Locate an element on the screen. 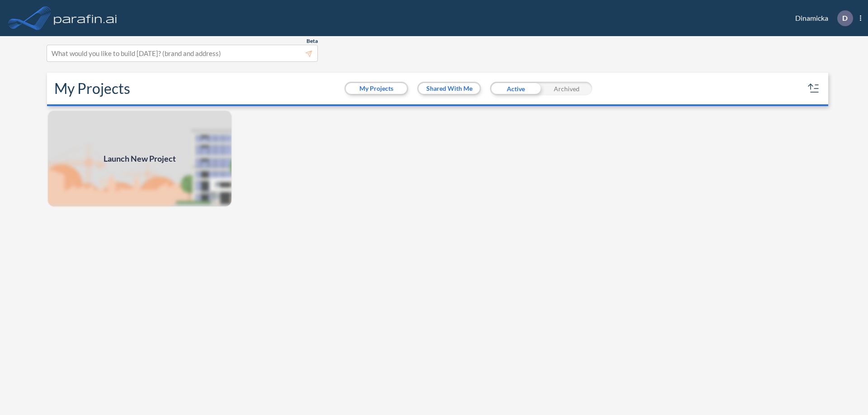 This screenshot has height=415, width=868. div: Active is located at coordinates (515, 89).